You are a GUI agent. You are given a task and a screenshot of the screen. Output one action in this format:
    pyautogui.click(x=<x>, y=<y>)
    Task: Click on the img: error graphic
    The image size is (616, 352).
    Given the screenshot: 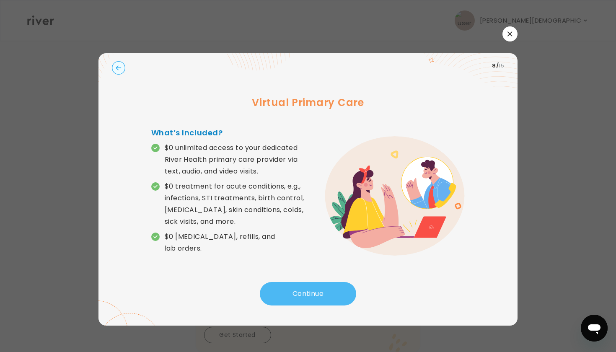 What is the action you would take?
    pyautogui.click(x=395, y=196)
    